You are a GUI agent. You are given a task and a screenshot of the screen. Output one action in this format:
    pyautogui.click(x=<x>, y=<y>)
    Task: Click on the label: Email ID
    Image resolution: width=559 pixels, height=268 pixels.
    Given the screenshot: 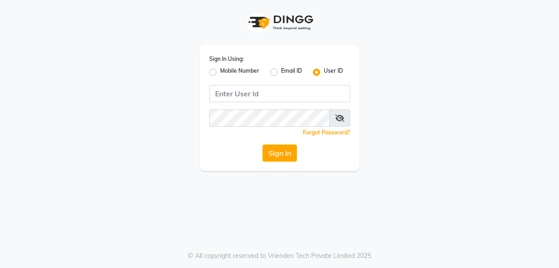 What is the action you would take?
    pyautogui.click(x=292, y=72)
    